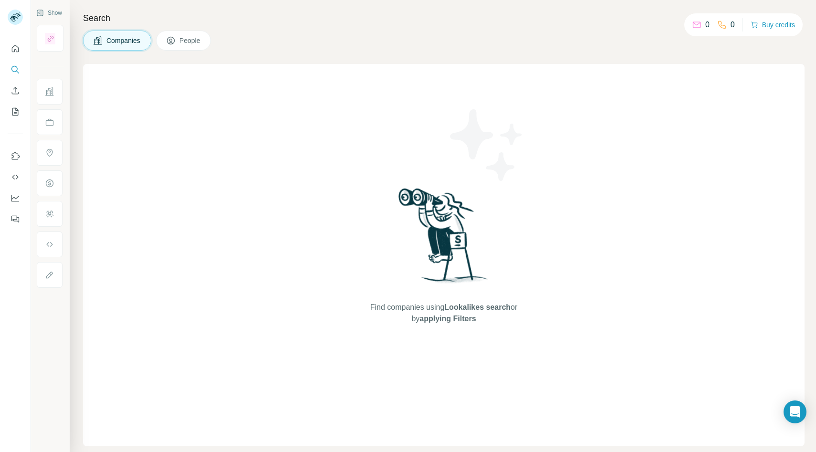  What do you see at coordinates (15, 70) in the screenshot?
I see `button: Search` at bounding box center [15, 70].